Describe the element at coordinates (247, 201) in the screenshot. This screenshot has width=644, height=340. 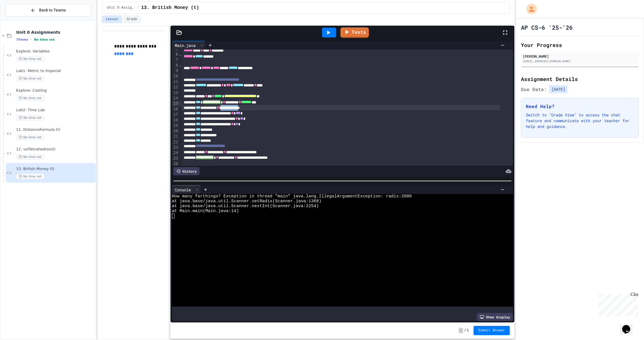
I see `span: at java.base/java.util.Scanner.setRadix(Scanner.java:1368)` at that location.